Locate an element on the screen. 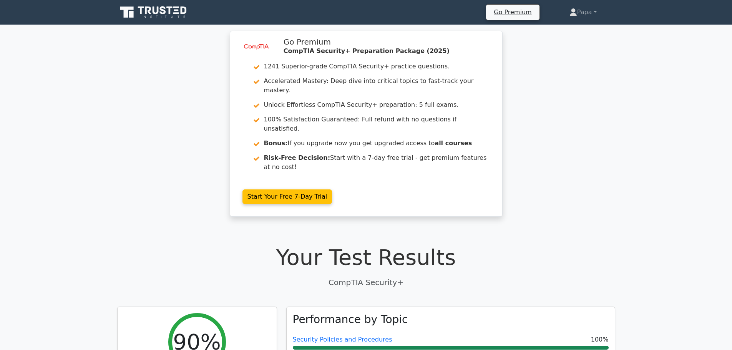 Image resolution: width=732 pixels, height=350 pixels. a: Start Your Free 7-Day Trial is located at coordinates (287, 197).